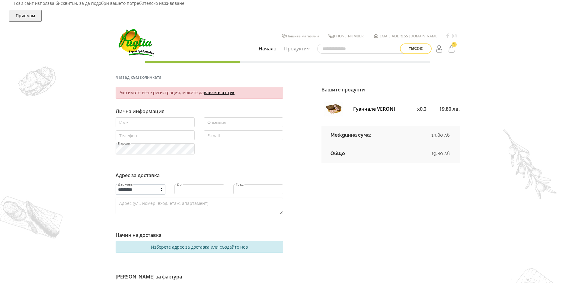 The height and width of the screenshot is (283, 575). What do you see at coordinates (448, 36) in the screenshot?
I see `a: Facebook` at bounding box center [448, 36].